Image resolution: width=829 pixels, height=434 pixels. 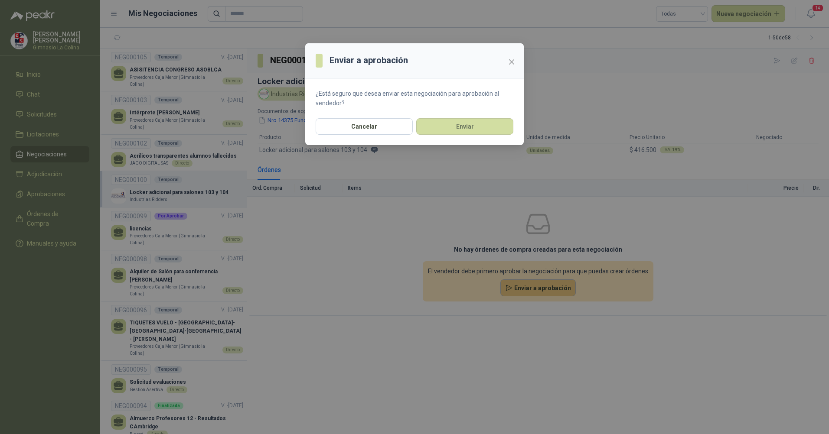 What do you see at coordinates (414, 98) in the screenshot?
I see `section: ¿Está seguro que desea enviar esta negociación para aprobación al vendedor?` at bounding box center [414, 98].